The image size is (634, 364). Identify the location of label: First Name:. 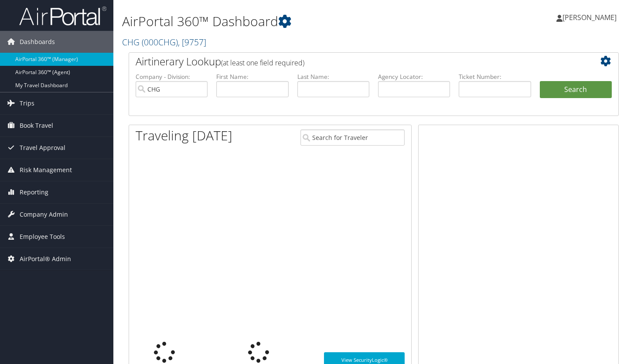
(252, 77).